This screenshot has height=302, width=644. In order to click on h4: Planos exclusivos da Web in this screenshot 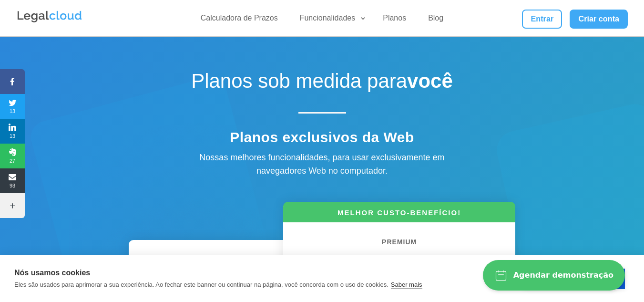, I will do `click(322, 140)`.